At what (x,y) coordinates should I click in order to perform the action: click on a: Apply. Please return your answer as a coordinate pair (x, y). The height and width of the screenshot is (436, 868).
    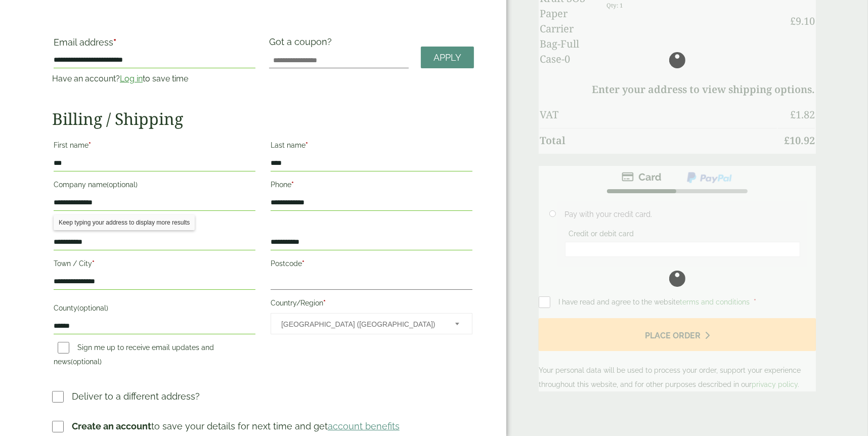
    Looking at the image, I should click on (447, 57).